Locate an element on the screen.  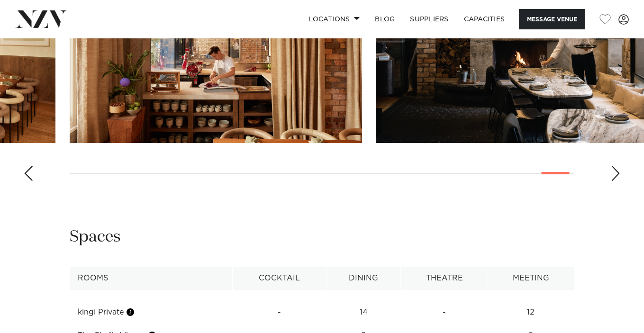
a: SUPPLIERS is located at coordinates (429, 19).